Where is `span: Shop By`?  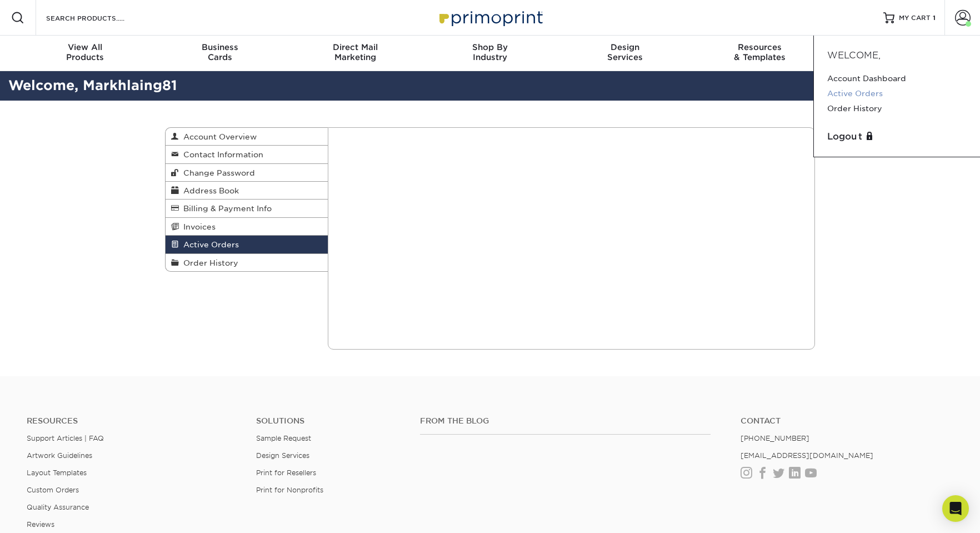 span: Shop By is located at coordinates (490, 47).